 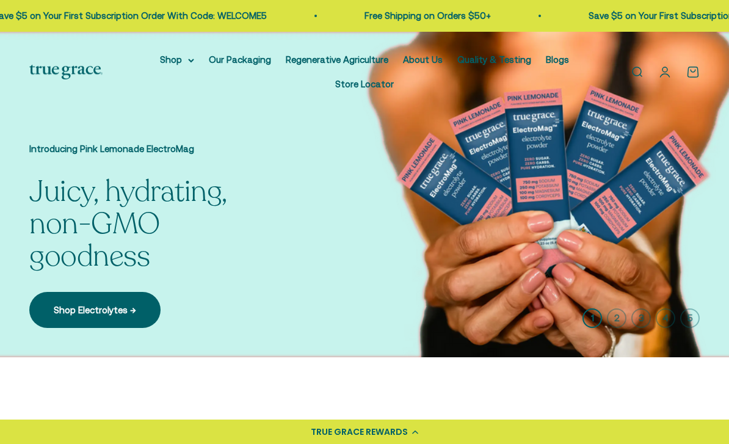 What do you see at coordinates (95, 309) in the screenshot?
I see `a: Shop Electrolytes →` at bounding box center [95, 309].